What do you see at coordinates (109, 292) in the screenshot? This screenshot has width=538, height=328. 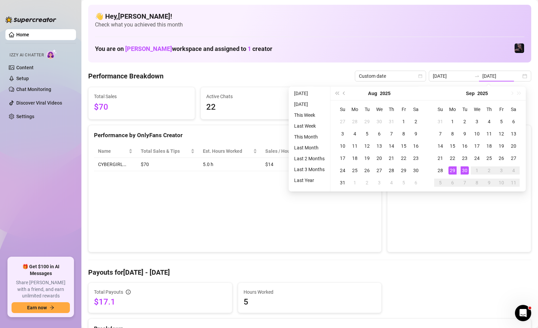 I see `span: Total Payouts` at bounding box center [109, 292].